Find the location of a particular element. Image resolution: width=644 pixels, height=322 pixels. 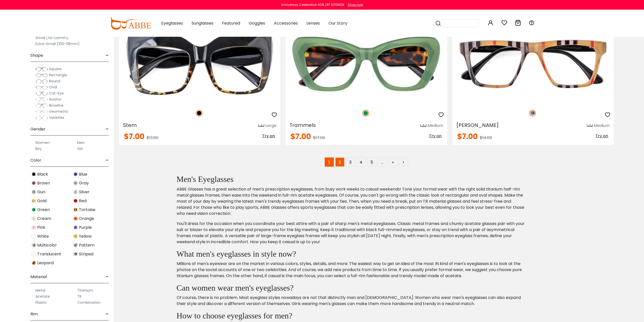

img: Brown is located at coordinates (34, 183).